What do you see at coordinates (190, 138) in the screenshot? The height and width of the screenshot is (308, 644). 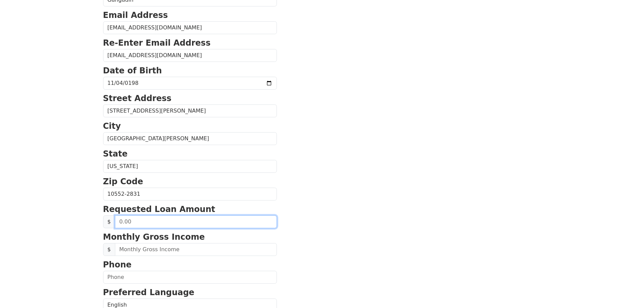 I see `input: City` at bounding box center [190, 138].